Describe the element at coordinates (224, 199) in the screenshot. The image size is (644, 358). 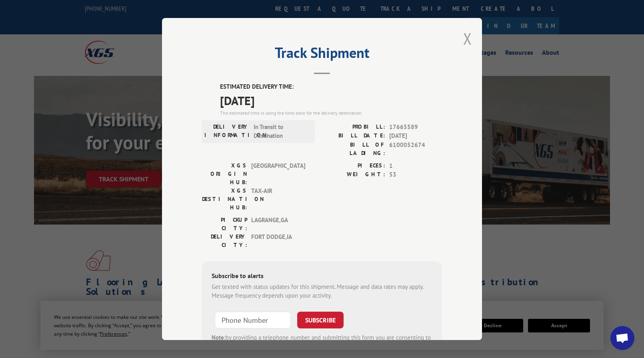
I see `label: XGS DESTINATION HUB:` at that location.